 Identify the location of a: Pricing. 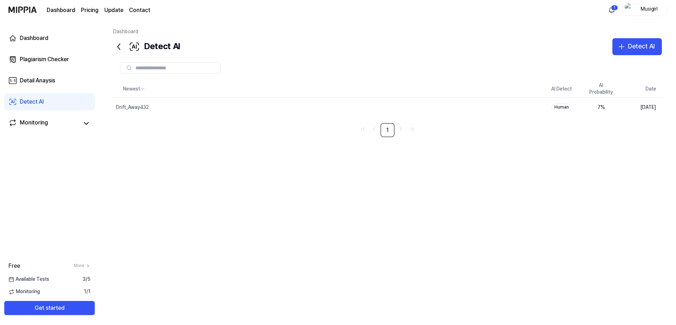
(90, 10).